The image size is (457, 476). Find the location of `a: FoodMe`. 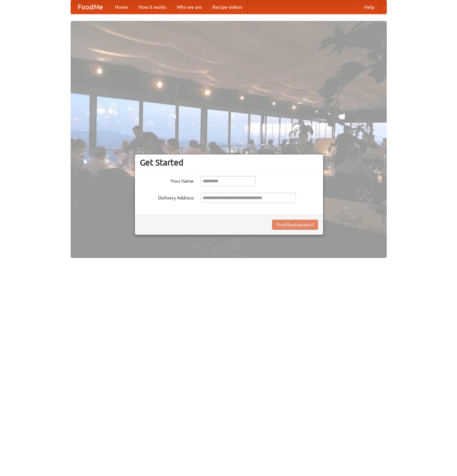

a: FoodMe is located at coordinates (90, 7).